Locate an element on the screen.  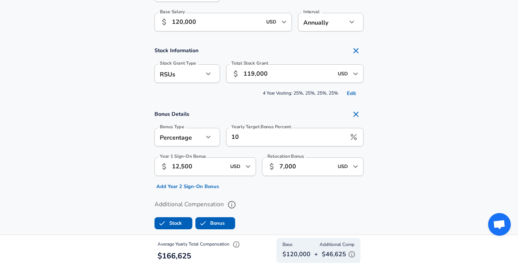
button: Edit is located at coordinates (352, 94).